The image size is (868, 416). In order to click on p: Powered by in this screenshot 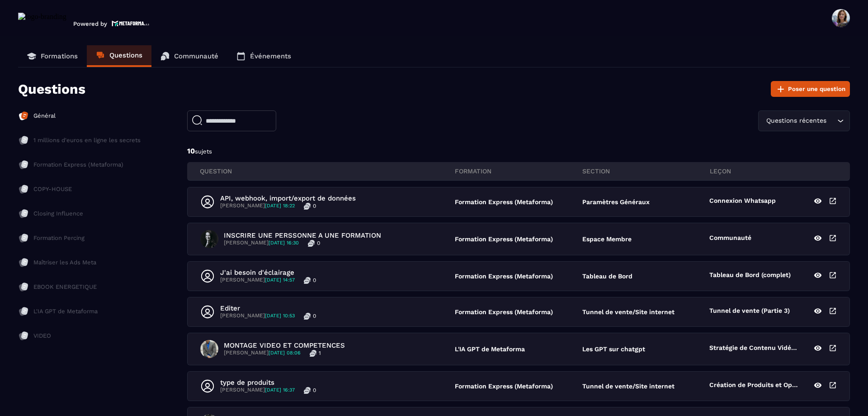, I will do `click(90, 23)`.